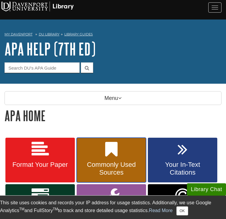  Describe the element at coordinates (78, 34) in the screenshot. I see `a: Library Guides` at that location.